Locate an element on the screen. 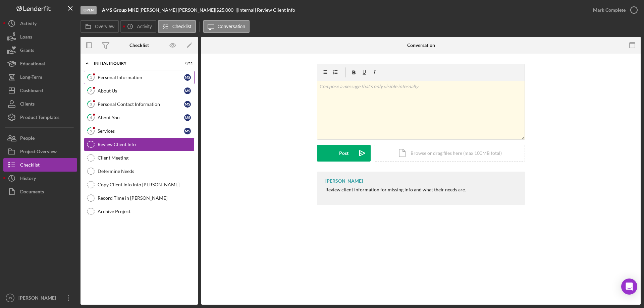  div: Conversation is located at coordinates (421, 45).